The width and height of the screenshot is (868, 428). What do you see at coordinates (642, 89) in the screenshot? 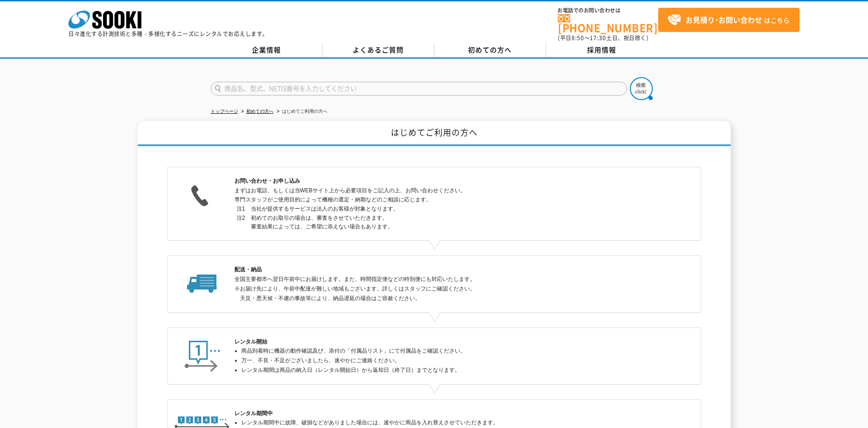
I see `img: btn_search.png` at bounding box center [642, 89].